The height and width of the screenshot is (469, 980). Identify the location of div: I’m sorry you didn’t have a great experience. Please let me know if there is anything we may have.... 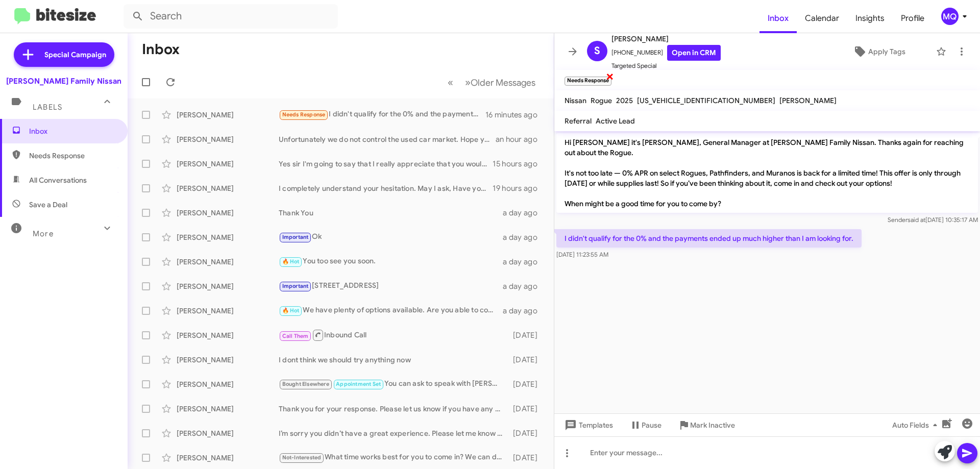
(393, 433).